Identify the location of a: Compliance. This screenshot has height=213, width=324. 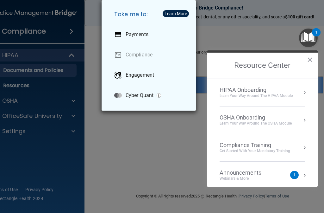
(150, 55).